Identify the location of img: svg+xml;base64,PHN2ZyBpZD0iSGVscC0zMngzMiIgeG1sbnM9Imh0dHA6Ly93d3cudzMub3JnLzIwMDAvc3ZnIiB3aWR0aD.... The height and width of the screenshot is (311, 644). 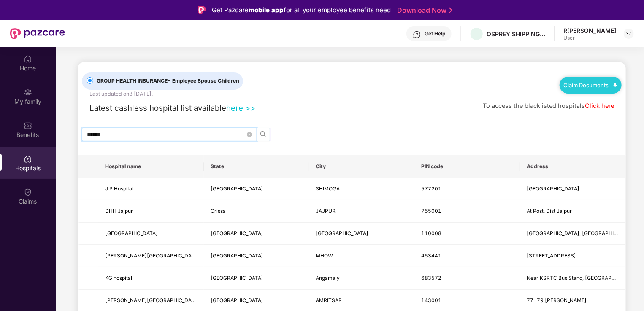
(417, 34).